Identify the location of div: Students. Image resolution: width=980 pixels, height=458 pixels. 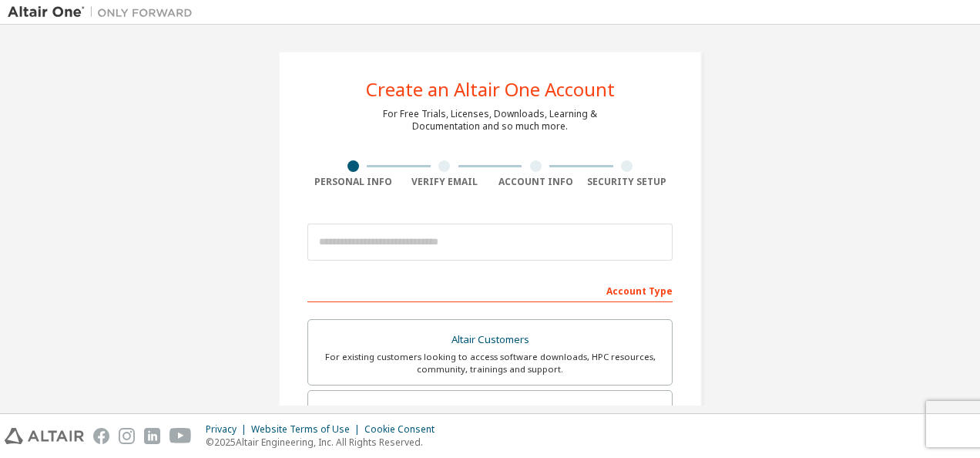
(490, 411).